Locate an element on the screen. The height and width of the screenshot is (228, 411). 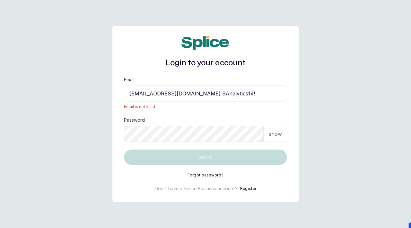
p: show is located at coordinates (275, 134).